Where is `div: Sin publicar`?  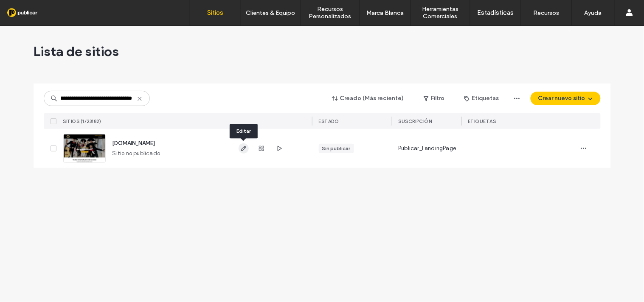
div: Sin publicar is located at coordinates (336, 148).